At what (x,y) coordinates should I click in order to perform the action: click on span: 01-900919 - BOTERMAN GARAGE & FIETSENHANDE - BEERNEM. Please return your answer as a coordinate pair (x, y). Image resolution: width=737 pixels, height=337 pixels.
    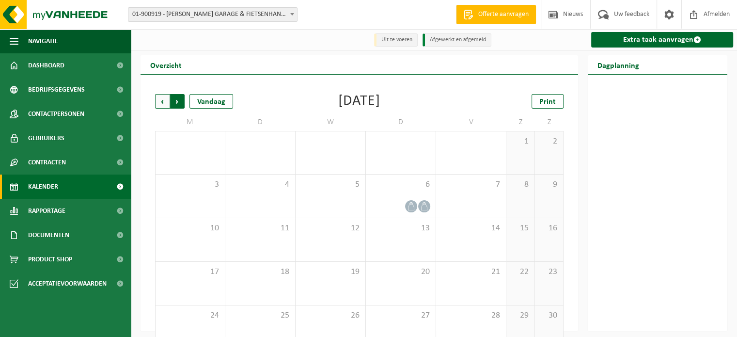
    Looking at the image, I should click on (213, 15).